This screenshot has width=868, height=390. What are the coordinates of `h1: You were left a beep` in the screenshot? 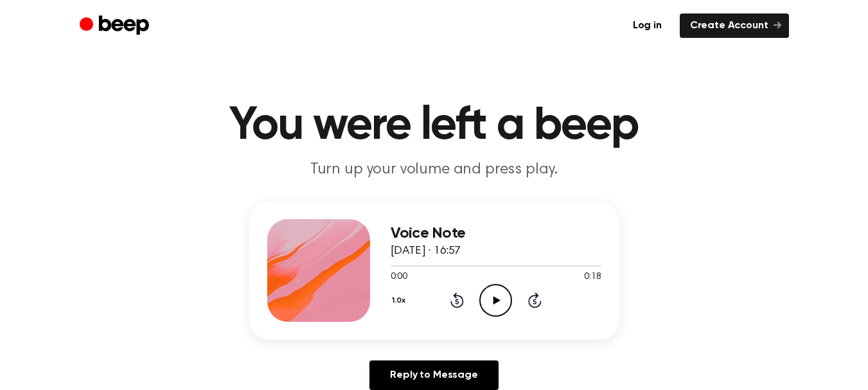 It's located at (434, 126).